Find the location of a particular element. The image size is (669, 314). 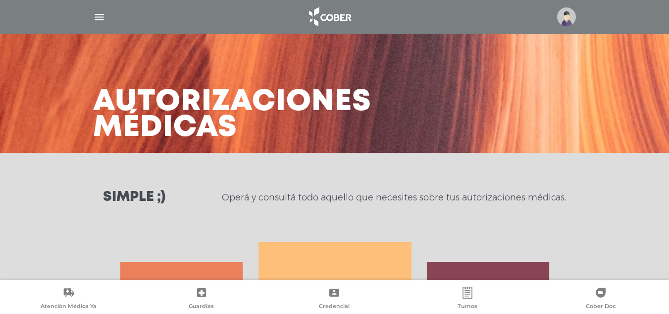

span: Cober Doc is located at coordinates (601, 307).